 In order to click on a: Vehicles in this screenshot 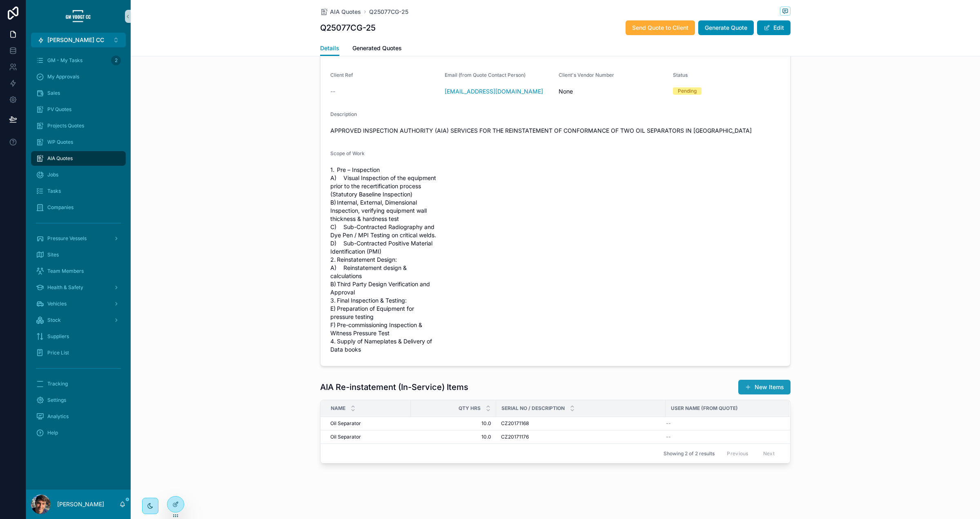, I will do `click(79, 304)`.